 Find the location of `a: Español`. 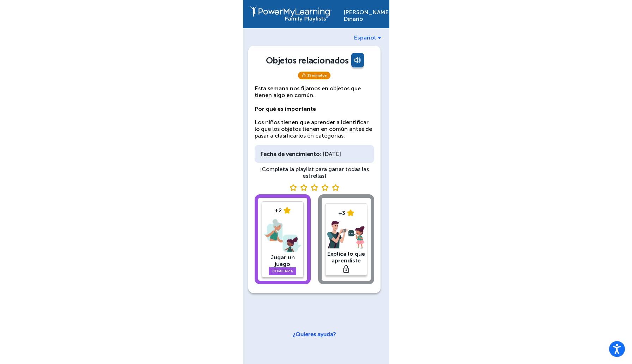

a: Español is located at coordinates (368, 37).